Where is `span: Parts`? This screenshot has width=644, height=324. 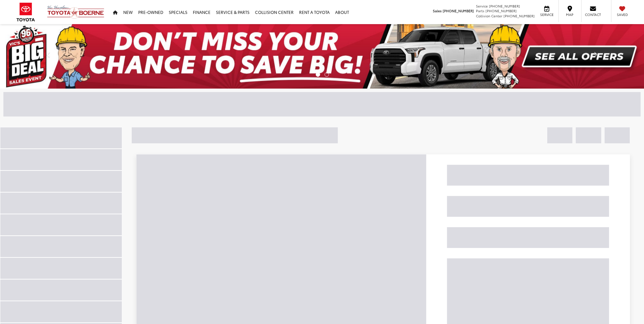
span: Parts is located at coordinates (480, 11).